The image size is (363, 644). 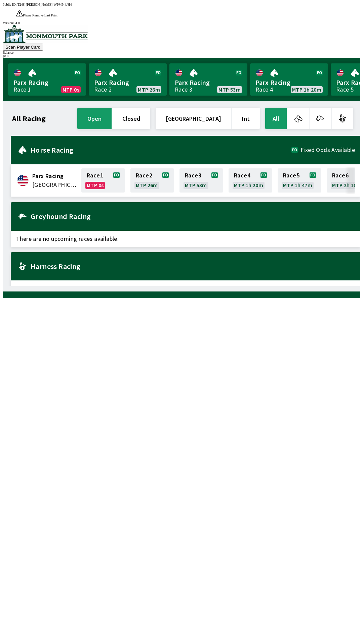 I want to click on a: Parx RacingRace 1MTP 0s, so click(x=47, y=79).